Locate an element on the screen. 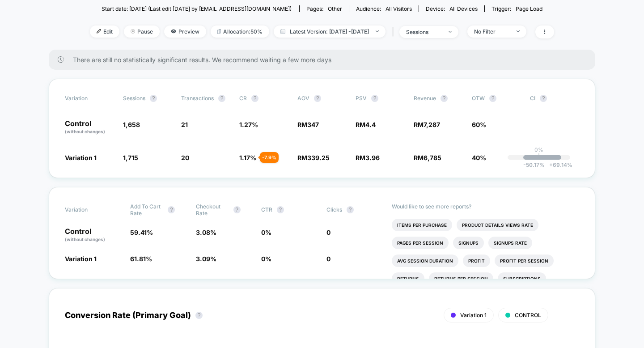 The width and height of the screenshot is (644, 348). span: CR is located at coordinates (243, 98).